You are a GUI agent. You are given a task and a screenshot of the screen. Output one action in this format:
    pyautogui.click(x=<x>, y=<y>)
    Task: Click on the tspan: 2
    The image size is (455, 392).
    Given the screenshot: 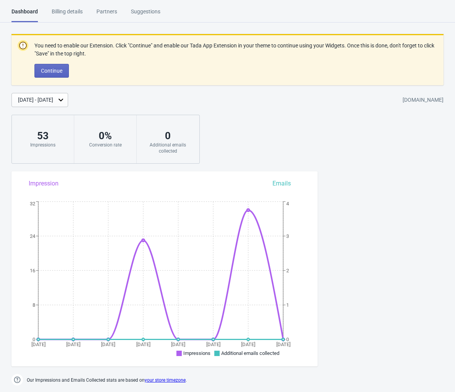 What is the action you would take?
    pyautogui.click(x=287, y=270)
    